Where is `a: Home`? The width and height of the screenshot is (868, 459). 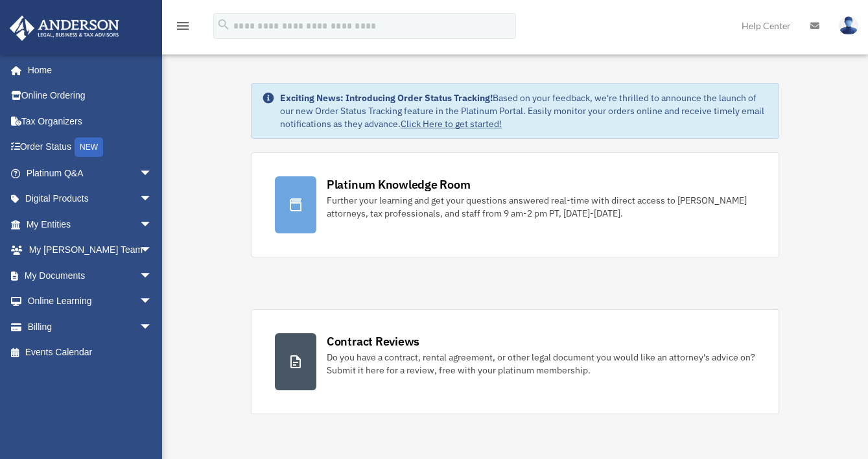
a: Home is located at coordinates (87, 70).